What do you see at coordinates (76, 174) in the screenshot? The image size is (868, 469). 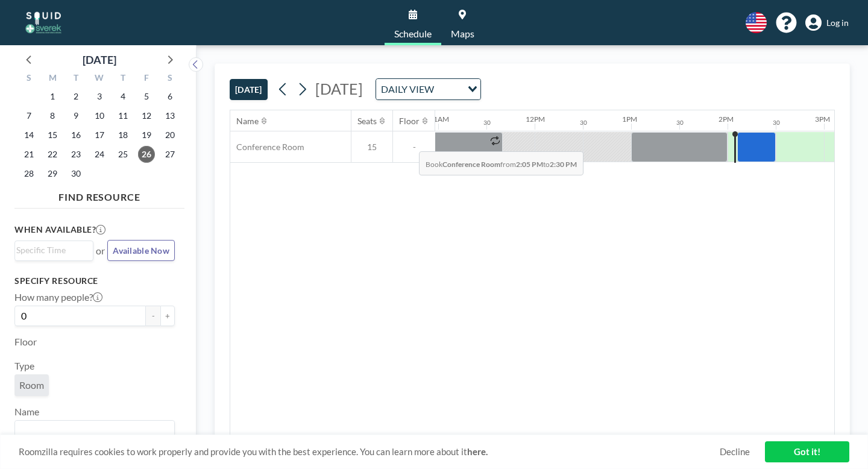 I see `span: Tuesday, September 30, 2025` at bounding box center [76, 174].